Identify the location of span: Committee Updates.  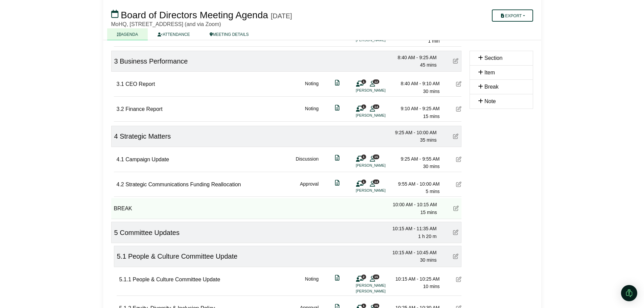
(149, 232).